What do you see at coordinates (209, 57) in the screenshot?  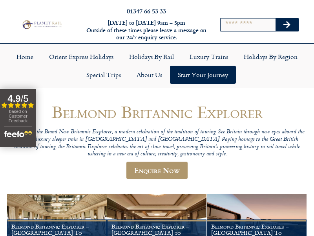 I see `a: Luxury Trains` at bounding box center [209, 57].